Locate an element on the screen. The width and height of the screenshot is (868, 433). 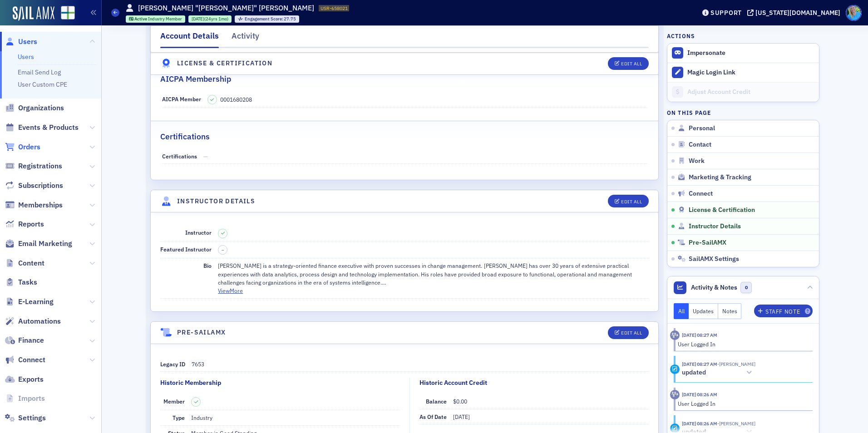
span: Marketing & Tracking is located at coordinates (720, 178).